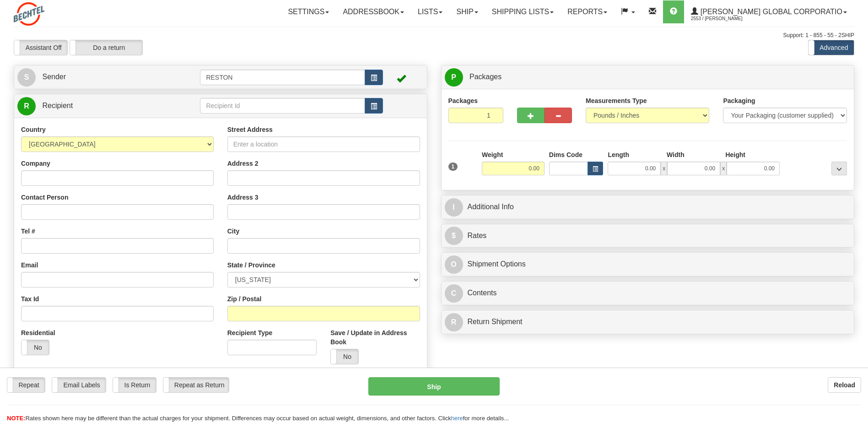  I want to click on a: OShipment Options, so click(648, 264).